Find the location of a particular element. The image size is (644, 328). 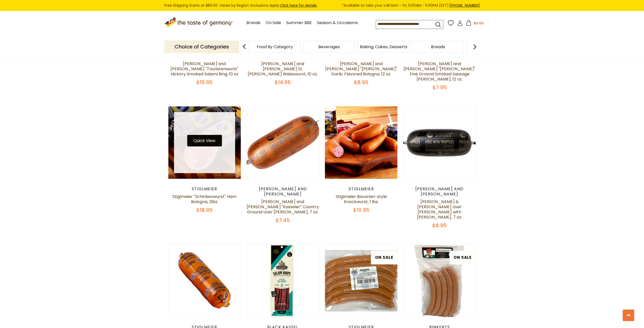

img: Stiglmeier Bavarian-style Knockwurst, 1 lbs. is located at coordinates (361, 143).